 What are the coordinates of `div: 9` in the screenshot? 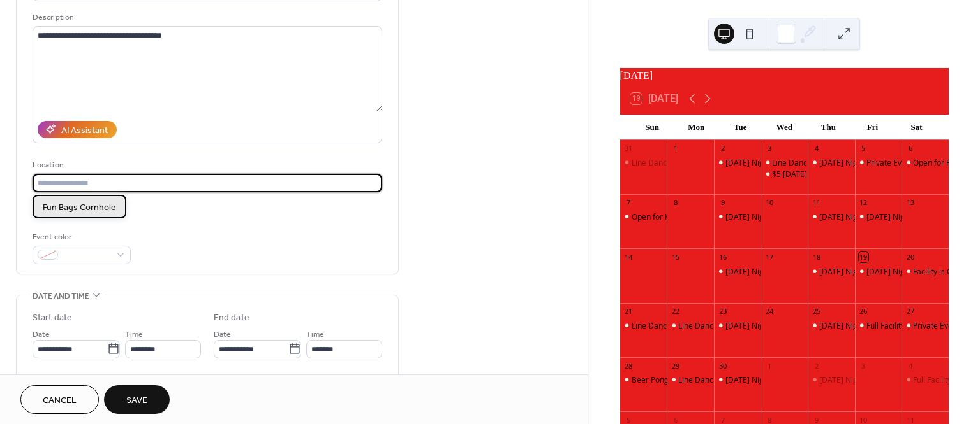 It's located at (722, 203).